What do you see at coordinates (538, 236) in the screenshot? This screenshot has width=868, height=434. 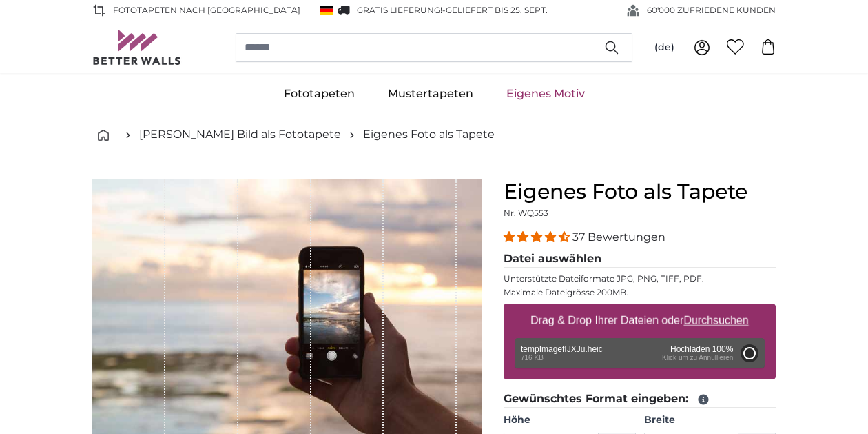 I see `span: 4.32 stars` at bounding box center [538, 236].